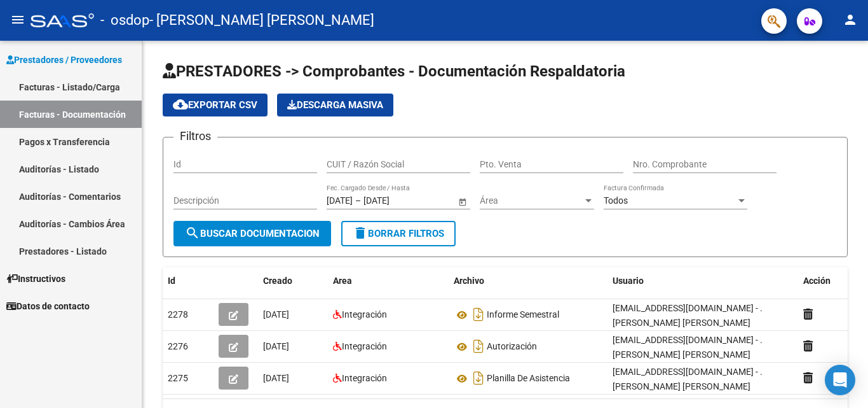  I want to click on mat-icon: cloud_download, so click(181, 105).